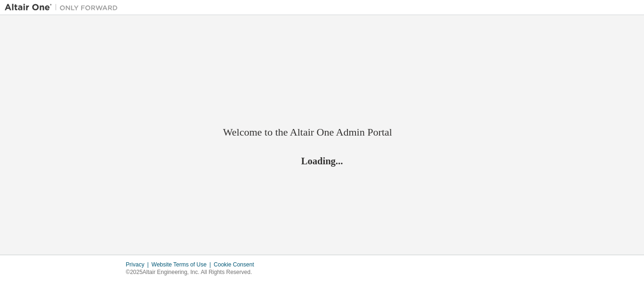 This screenshot has height=282, width=644. Describe the element at coordinates (139, 265) in the screenshot. I see `div: Privacy` at that location.